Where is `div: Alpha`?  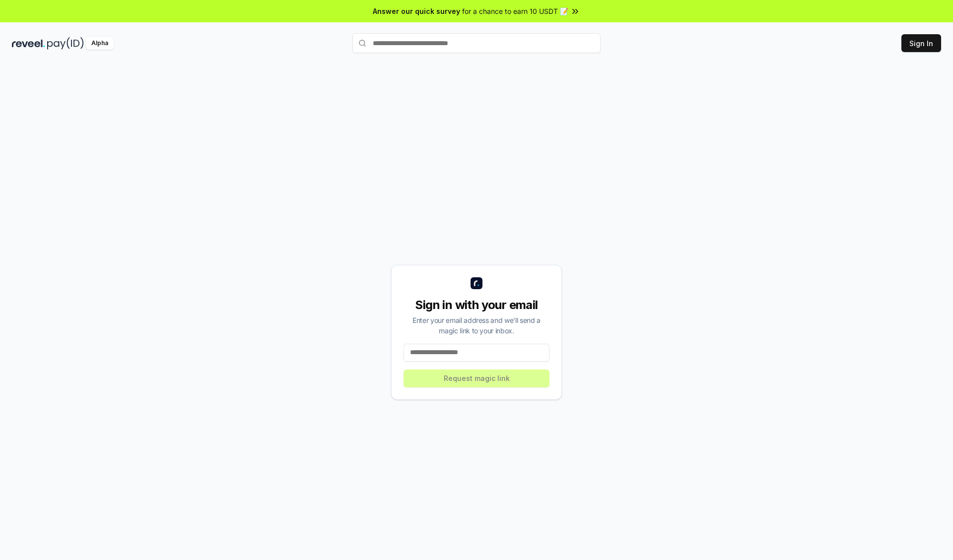 div: Alpha is located at coordinates (99, 43).